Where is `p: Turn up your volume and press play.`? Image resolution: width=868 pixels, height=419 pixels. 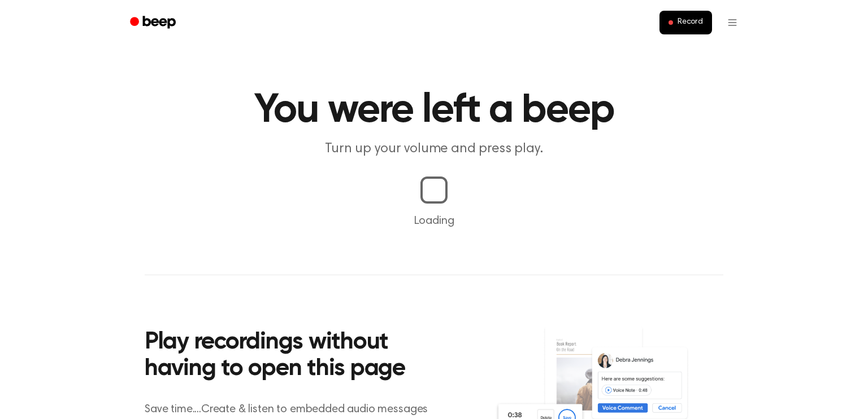
p: Turn up your volume and press play. is located at coordinates (434, 149).